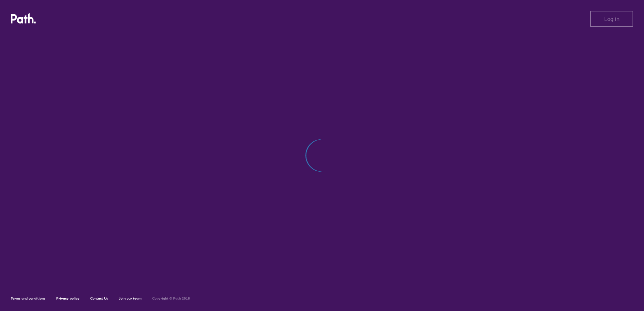 Image resolution: width=644 pixels, height=311 pixels. What do you see at coordinates (28, 298) in the screenshot?
I see `a: Terms and conditions` at bounding box center [28, 298].